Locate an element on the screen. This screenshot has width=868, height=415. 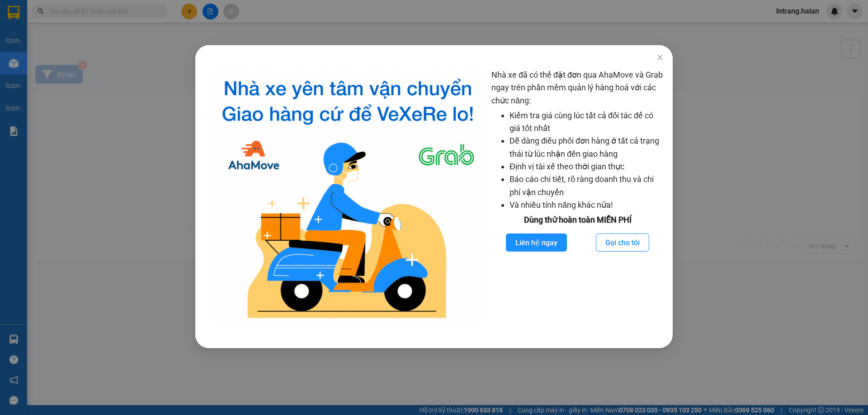
span: close is located at coordinates (660, 57).